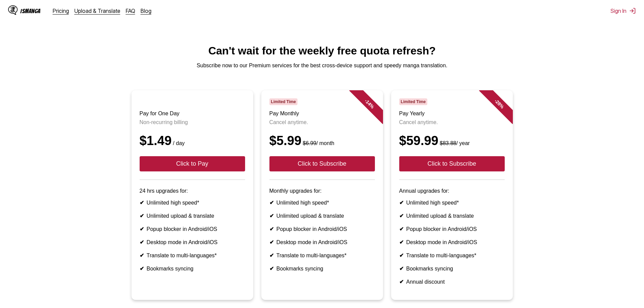  Describe the element at coordinates (310, 143) in the screenshot. I see `s: $6.99` at that location.